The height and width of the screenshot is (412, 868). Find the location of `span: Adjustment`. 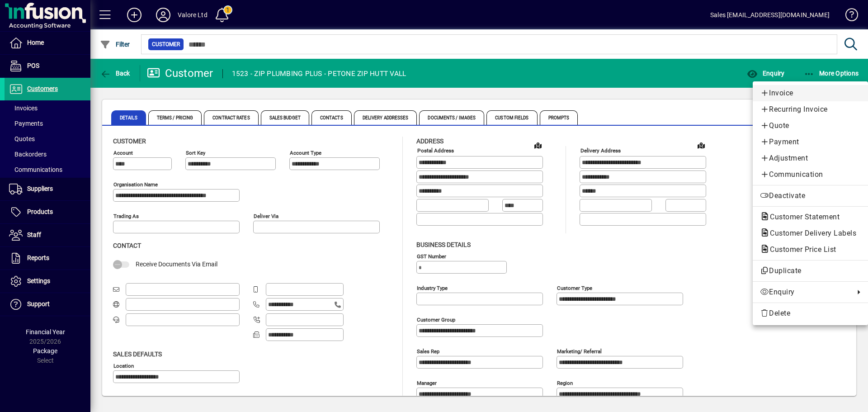

span: Adjustment is located at coordinates (811, 158).